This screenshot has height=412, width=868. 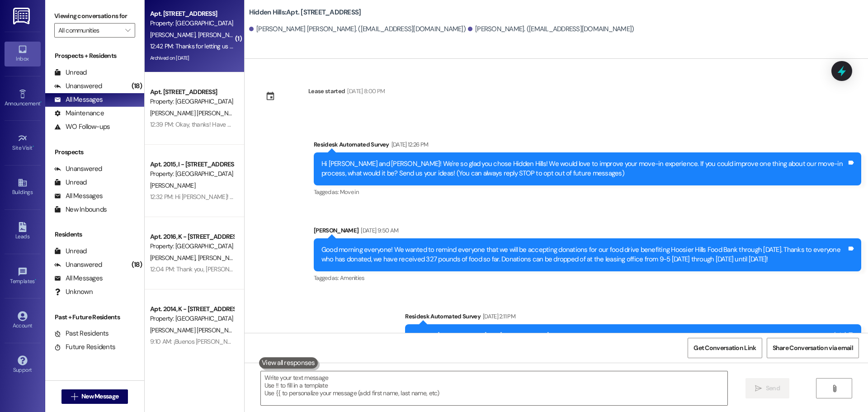 I want to click on a: Templates •, so click(x=22, y=276).